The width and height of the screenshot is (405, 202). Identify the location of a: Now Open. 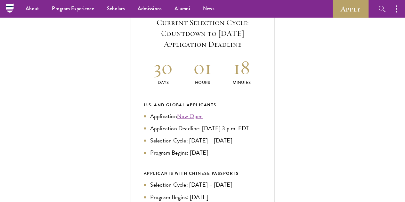
(190, 116).